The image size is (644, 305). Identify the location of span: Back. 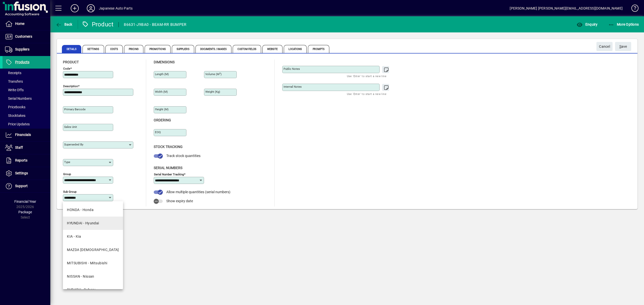
(64, 24).